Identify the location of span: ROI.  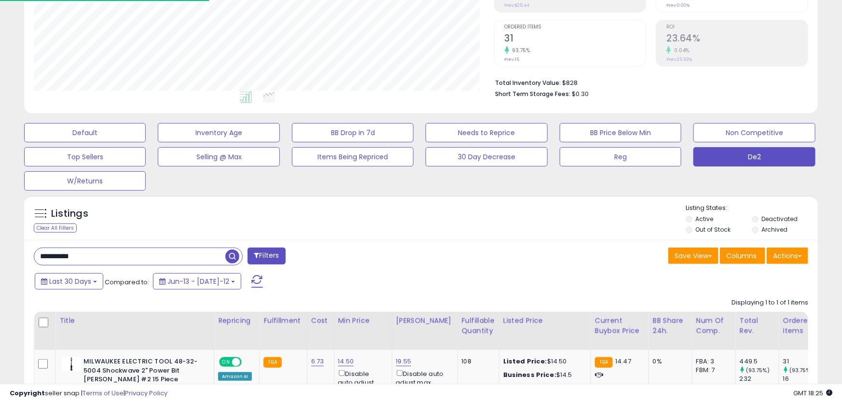
(737, 27).